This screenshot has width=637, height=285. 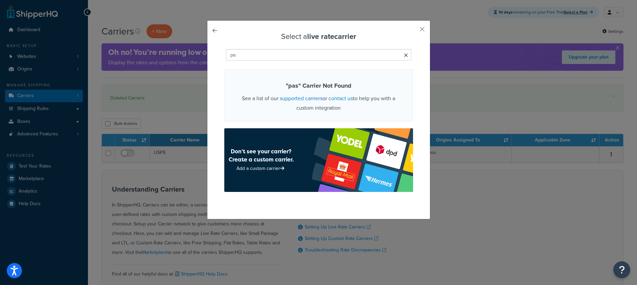 I want to click on a: supported carriers, so click(x=301, y=98).